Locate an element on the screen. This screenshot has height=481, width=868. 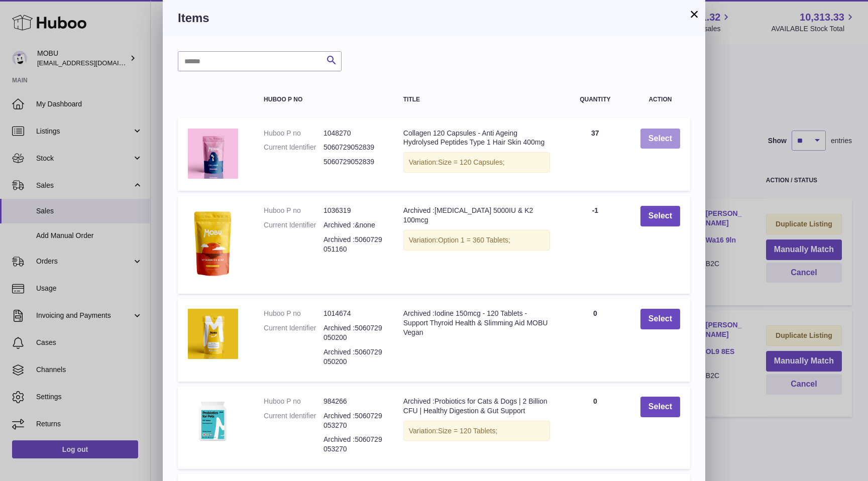
img: Collagen 120 Capsules - Anti Ageing Hydrolysed Peptides Type 1 Hair Skin 400mg is located at coordinates (213, 154).